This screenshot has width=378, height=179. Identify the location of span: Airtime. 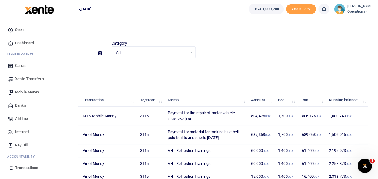
(21, 118).